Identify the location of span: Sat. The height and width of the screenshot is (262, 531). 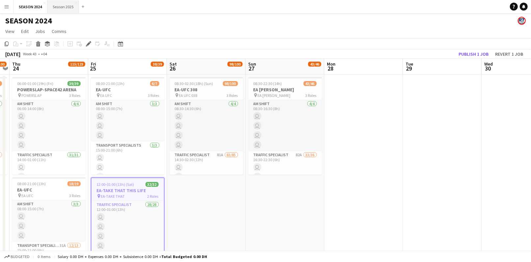
(173, 64).